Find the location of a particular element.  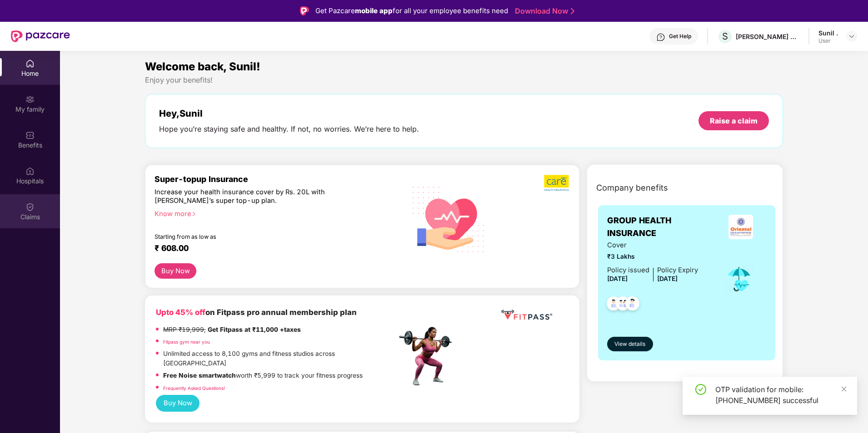

del: MRP ₹19,999, is located at coordinates (184, 330).